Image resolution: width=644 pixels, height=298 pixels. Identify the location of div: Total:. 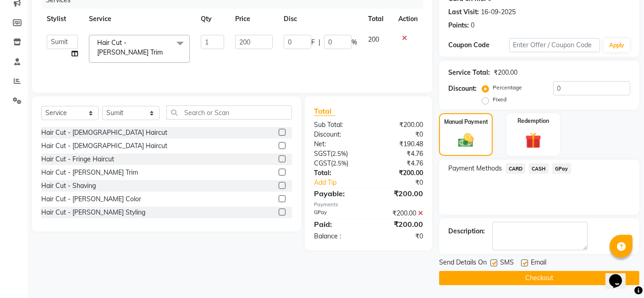
(338, 173).